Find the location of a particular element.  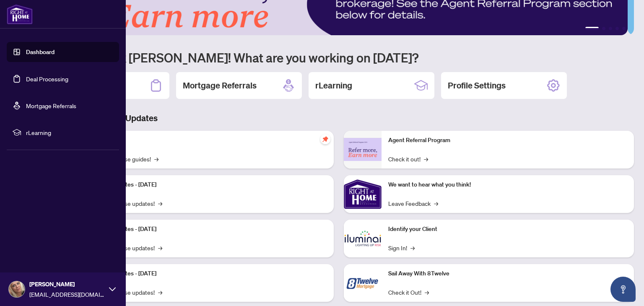

button: Open asap is located at coordinates (623, 289).